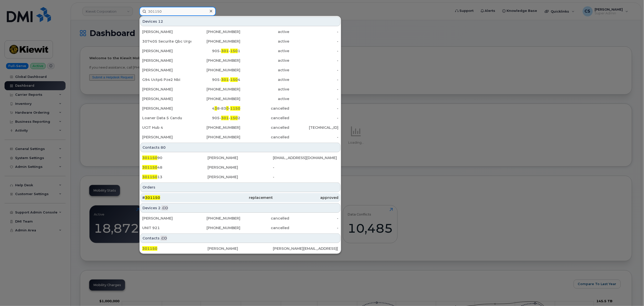 The width and height of the screenshot is (644, 306). Describe the element at coordinates (306, 198) in the screenshot. I see `div: approved` at that location.